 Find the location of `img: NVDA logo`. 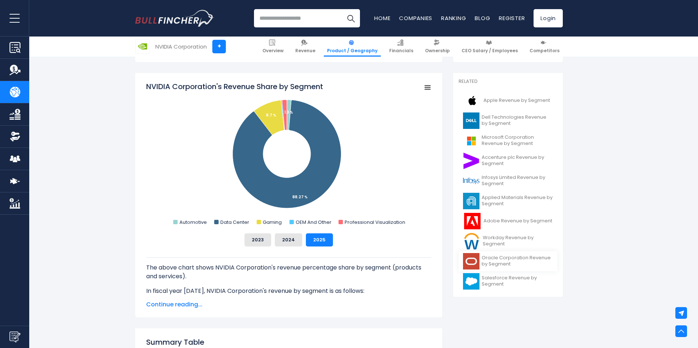

img: NVDA logo is located at coordinates (143, 46).